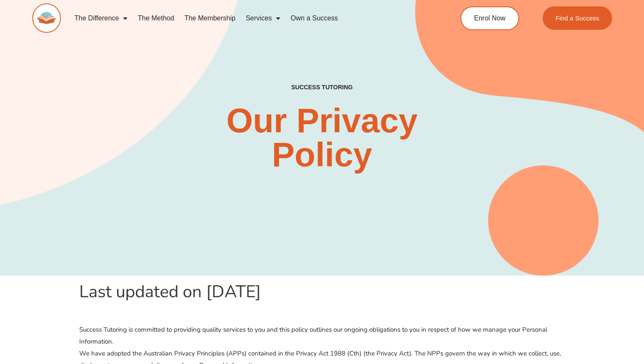 The width and height of the screenshot is (644, 364). Describe the element at coordinates (490, 19) in the screenshot. I see `a: Enrol Now` at that location.